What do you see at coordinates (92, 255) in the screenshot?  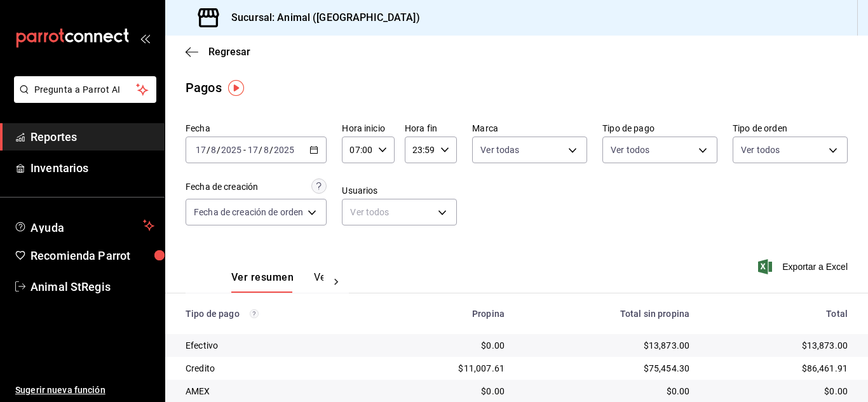 I see `span: Recomienda Parrot` at bounding box center [92, 255].